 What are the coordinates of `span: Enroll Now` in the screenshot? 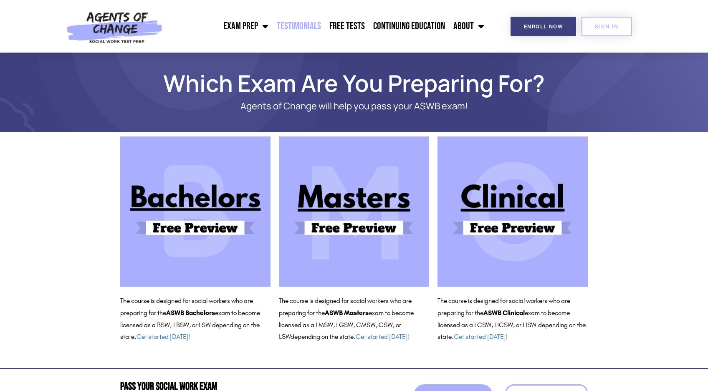 It's located at (543, 26).